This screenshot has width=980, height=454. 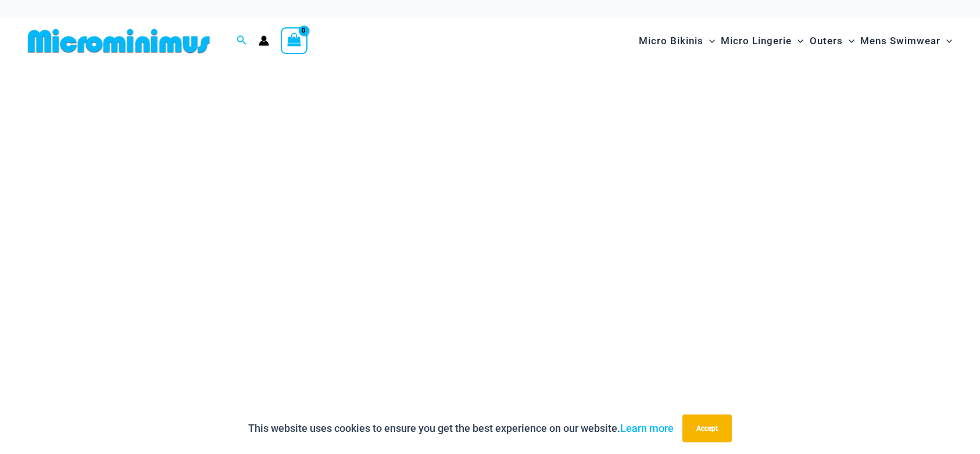 What do you see at coordinates (900, 40) in the screenshot?
I see `span: Mens Swimwear` at bounding box center [900, 40].